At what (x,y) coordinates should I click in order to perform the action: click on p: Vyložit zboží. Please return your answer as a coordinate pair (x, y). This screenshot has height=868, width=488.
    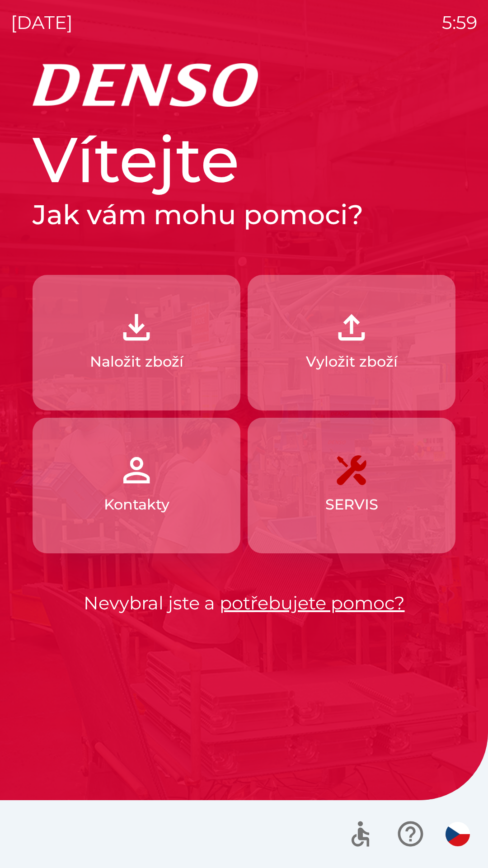
    Looking at the image, I should click on (351, 361).